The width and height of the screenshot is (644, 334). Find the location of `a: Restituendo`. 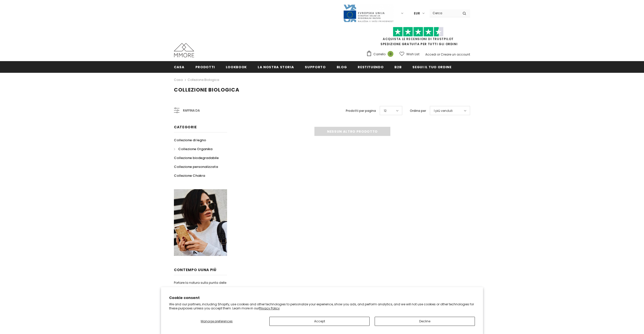

a: Restituendo is located at coordinates (370, 67).